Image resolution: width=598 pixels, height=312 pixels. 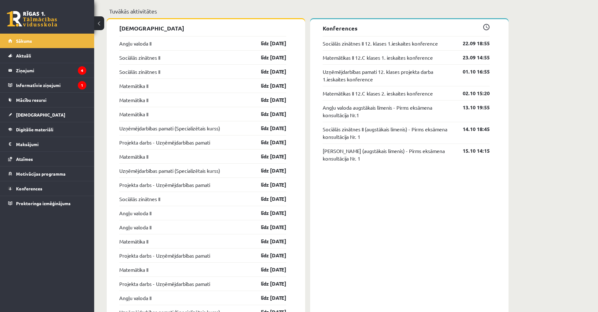 I want to click on span: Mācību resursi, so click(x=31, y=100).